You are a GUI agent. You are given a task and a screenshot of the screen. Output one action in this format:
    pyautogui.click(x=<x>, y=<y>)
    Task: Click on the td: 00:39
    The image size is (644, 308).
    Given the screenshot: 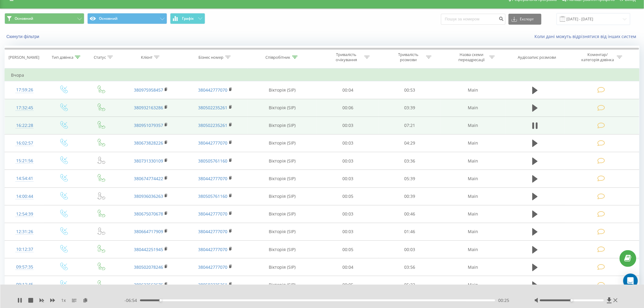 What is the action you would take?
    pyautogui.click(x=410, y=196)
    